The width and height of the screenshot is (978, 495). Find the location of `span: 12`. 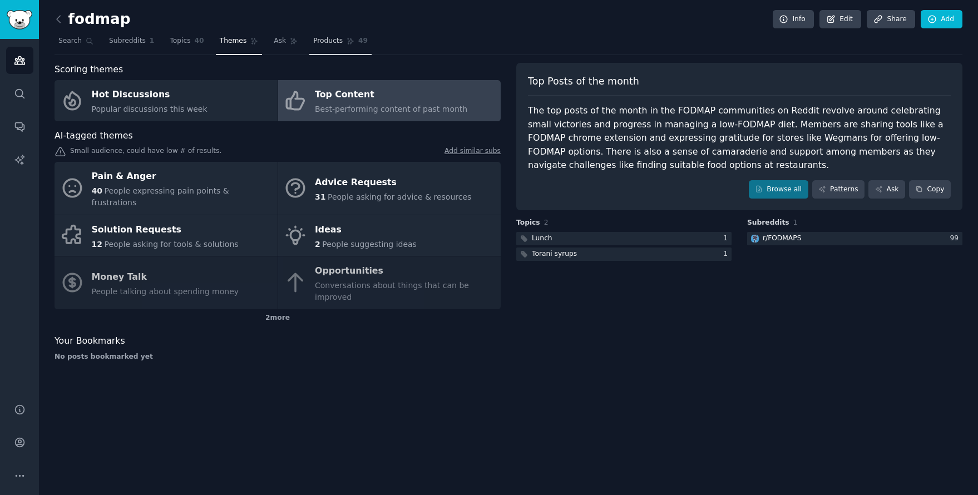

span: 12 is located at coordinates (97, 244).